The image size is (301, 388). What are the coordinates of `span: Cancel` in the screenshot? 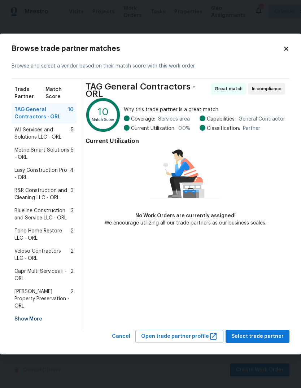 It's located at (121, 336).